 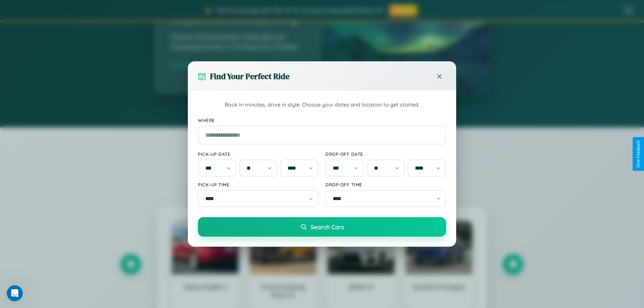 I want to click on p: Book in minutes, drive in style. Choose your dates and location to get started., so click(x=322, y=105).